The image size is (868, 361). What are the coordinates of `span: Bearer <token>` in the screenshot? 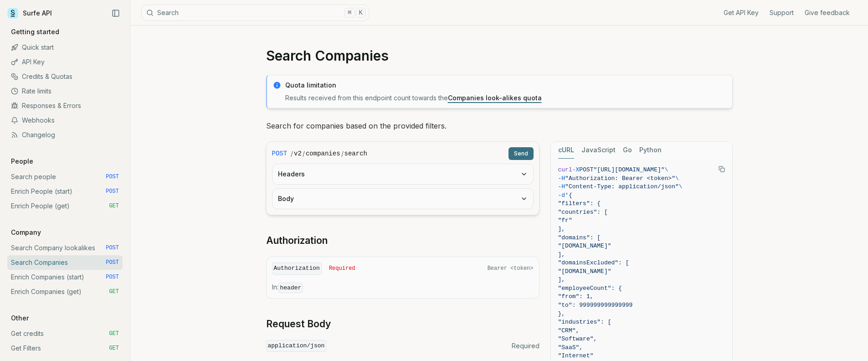 It's located at (511, 268).